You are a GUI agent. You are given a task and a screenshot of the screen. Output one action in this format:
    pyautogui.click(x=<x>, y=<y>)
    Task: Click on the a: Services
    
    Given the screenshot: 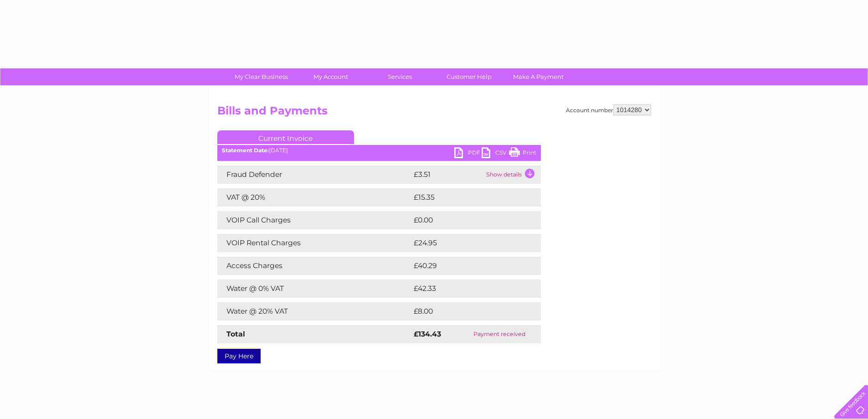 What is the action you would take?
    pyautogui.click(x=400, y=77)
    